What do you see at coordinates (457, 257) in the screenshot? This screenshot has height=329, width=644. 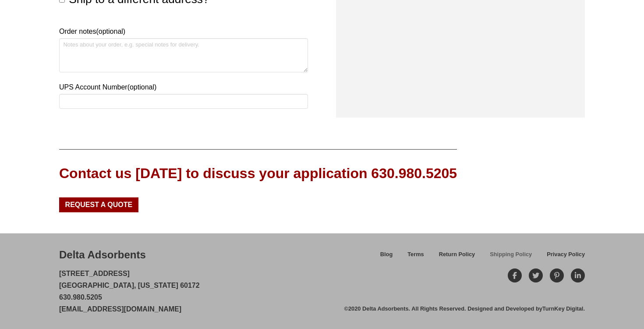 I see `a: Return Policy` at bounding box center [457, 257].